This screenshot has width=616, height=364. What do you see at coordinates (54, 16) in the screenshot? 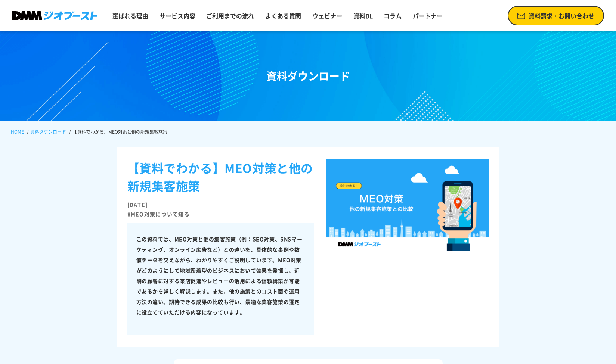
I see `img: DMMジオブースト` at bounding box center [54, 16].